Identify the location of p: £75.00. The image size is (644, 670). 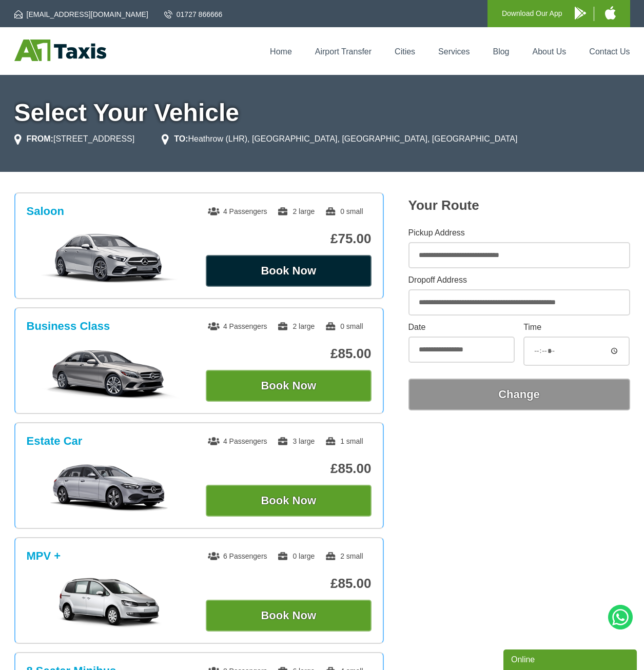
(288, 239).